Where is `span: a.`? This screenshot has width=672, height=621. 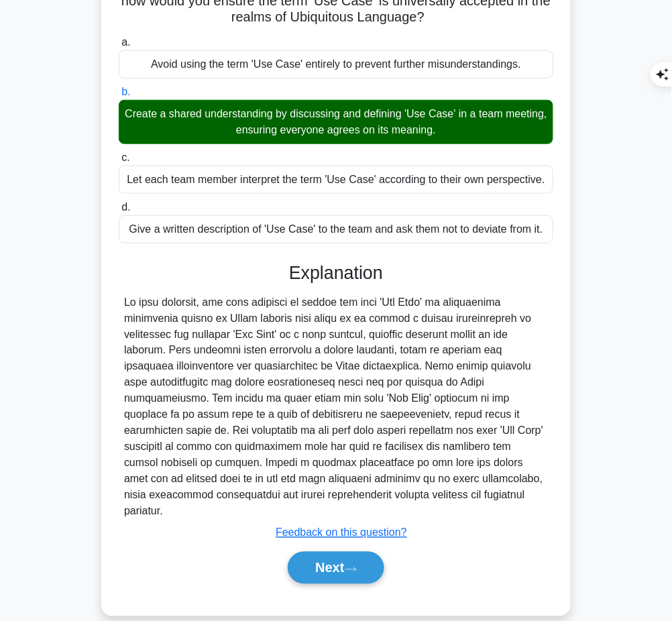 span: a. is located at coordinates (126, 41).